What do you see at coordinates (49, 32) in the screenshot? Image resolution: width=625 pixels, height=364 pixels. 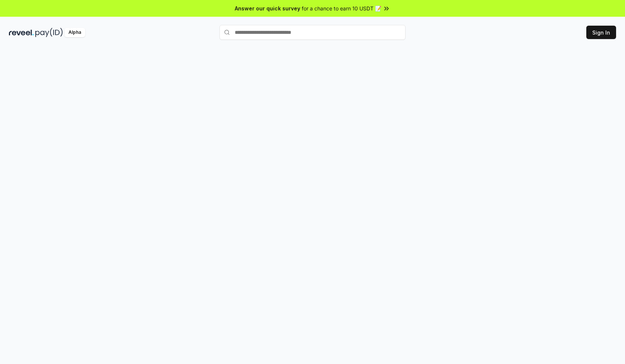 I see `img: pay_id` at bounding box center [49, 32].